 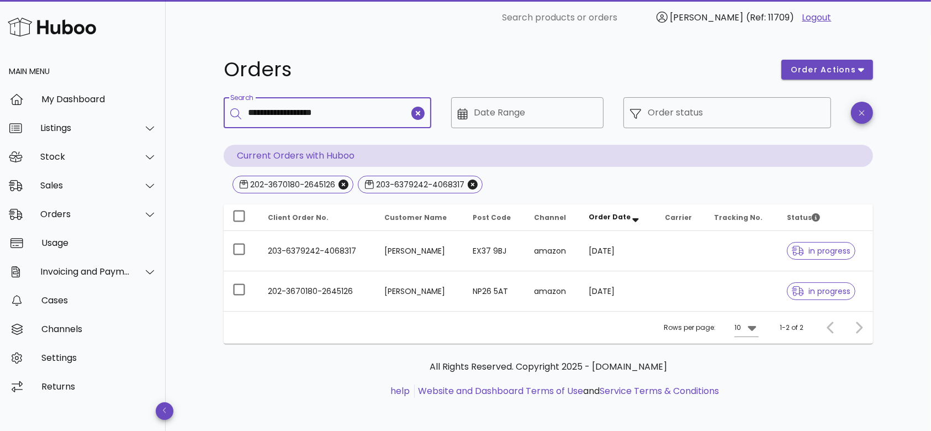 What do you see at coordinates (660, 390) in the screenshot?
I see `a: Service Terms & Conditions` at bounding box center [660, 390].